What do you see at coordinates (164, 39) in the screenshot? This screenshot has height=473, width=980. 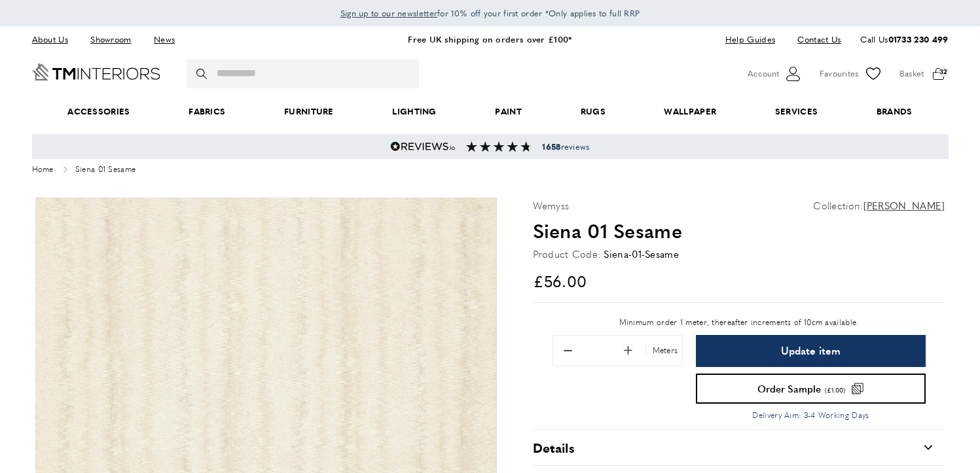 I see `a: News` at bounding box center [164, 39].